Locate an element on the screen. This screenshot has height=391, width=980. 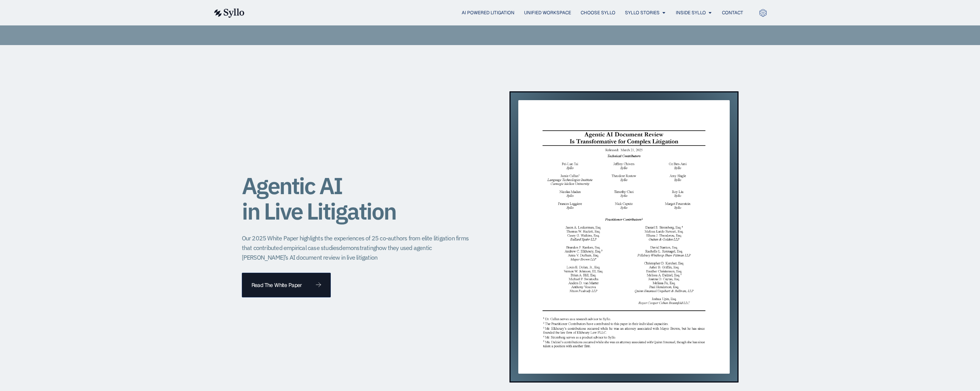
h1: Agentic AI in Live Litigation is located at coordinates (356, 198).